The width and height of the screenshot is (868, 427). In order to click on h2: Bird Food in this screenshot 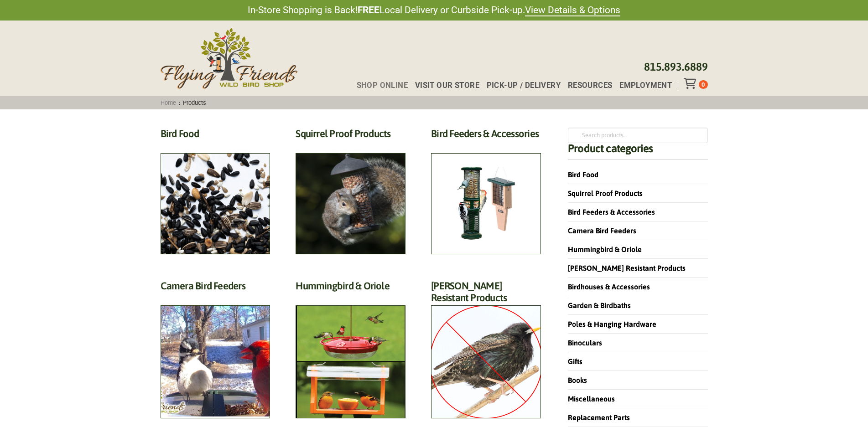, I will do `click(216, 136)`.